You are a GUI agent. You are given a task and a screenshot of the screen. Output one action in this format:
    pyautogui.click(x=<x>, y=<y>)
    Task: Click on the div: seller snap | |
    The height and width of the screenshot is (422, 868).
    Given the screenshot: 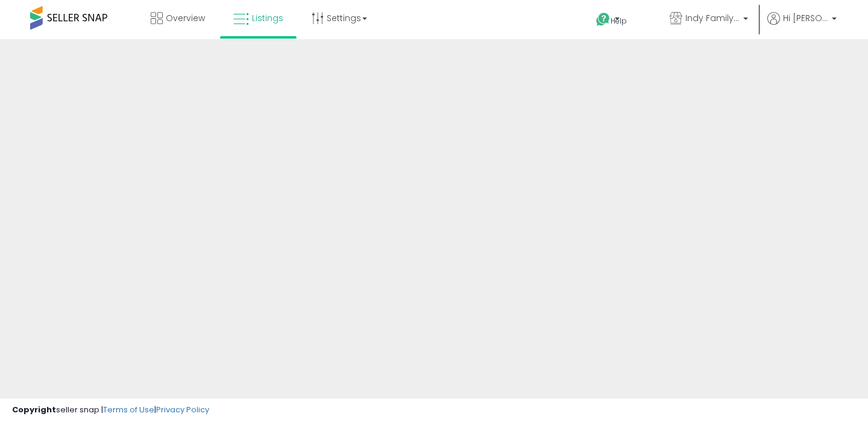 What is the action you would take?
    pyautogui.click(x=111, y=410)
    